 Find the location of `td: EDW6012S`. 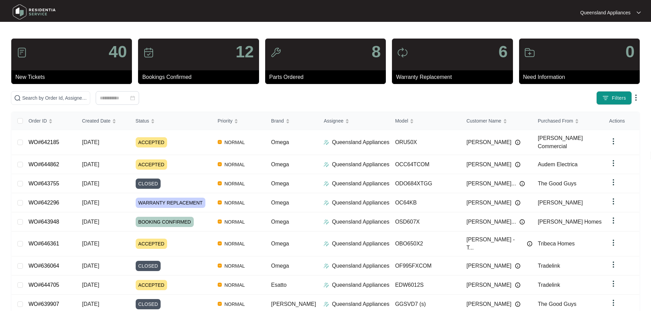

td: EDW6012S is located at coordinates (425, 285).